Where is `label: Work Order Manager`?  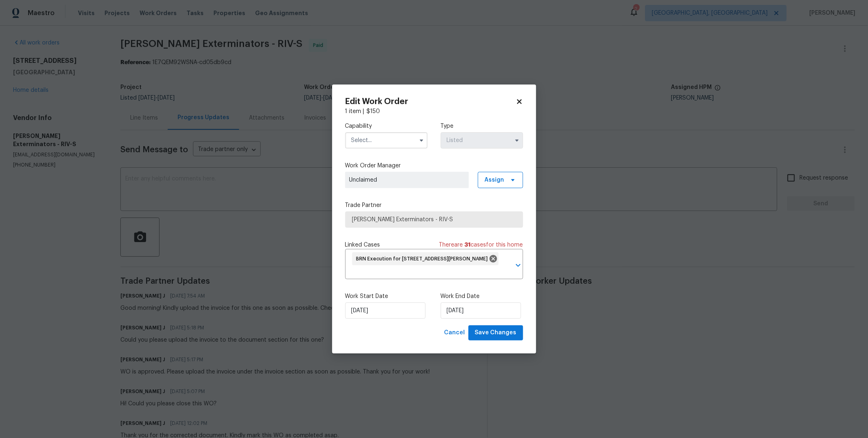 label: Work Order Manager is located at coordinates (434, 166).